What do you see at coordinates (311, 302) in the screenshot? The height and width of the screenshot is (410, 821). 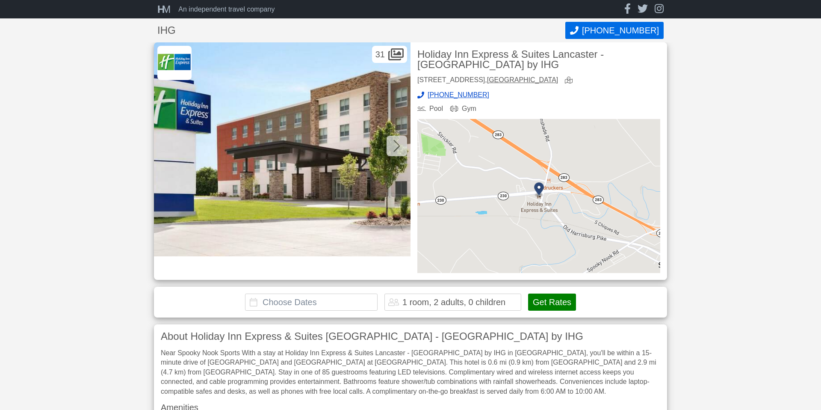 I see `input: Choose Dates` at bounding box center [311, 302].